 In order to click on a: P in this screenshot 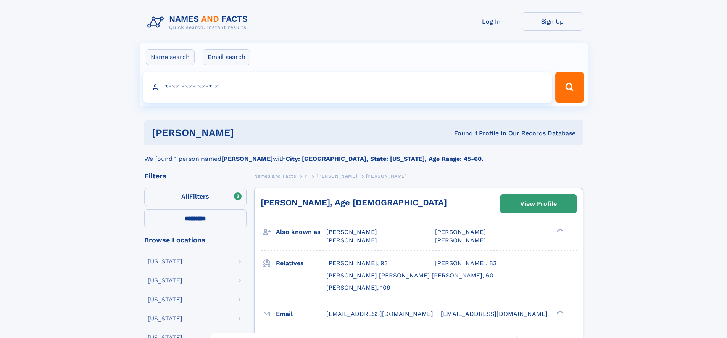, I will do `click(306, 176)`.